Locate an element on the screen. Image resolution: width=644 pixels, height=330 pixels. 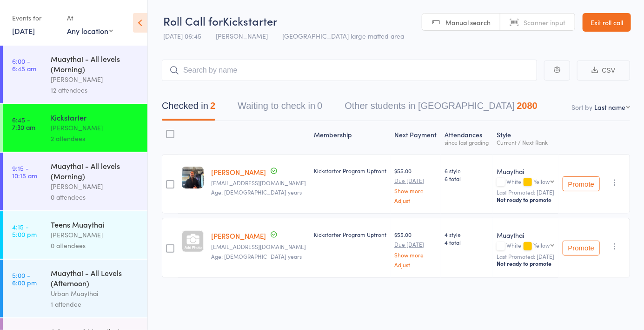
time: 4:15 - 5:00 pm is located at coordinates (24, 230).